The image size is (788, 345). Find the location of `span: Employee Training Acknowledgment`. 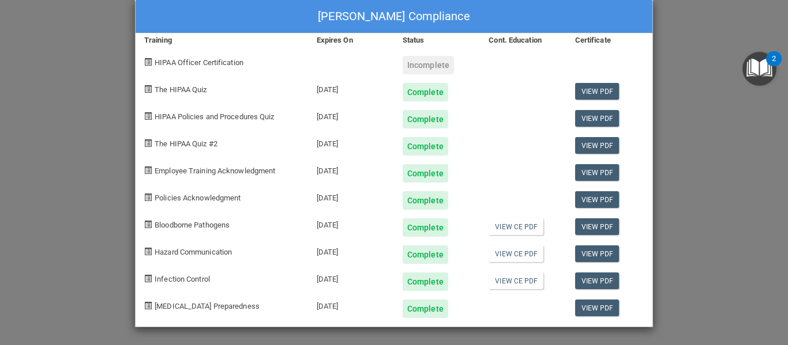

span: Employee Training Acknowledgment is located at coordinates (215, 171).